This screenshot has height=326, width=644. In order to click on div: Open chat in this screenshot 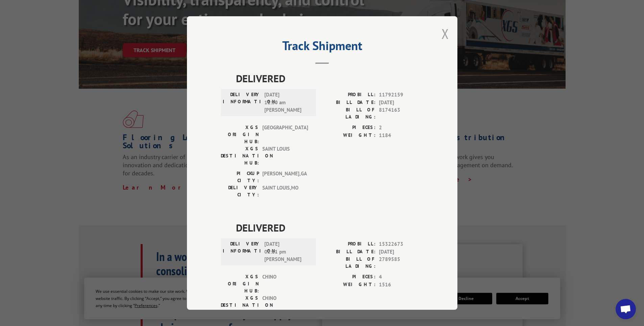, I will do `click(626, 309)`.